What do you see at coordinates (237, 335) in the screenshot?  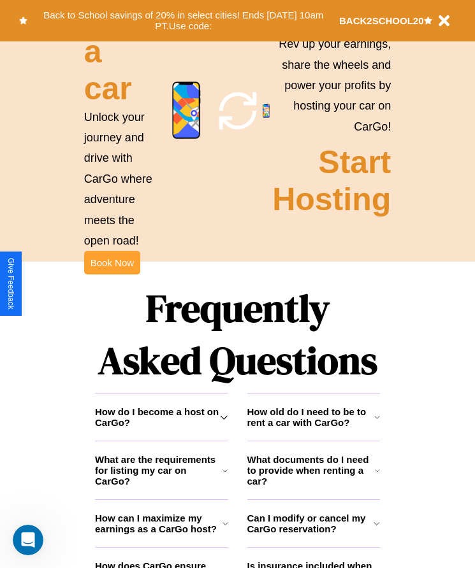 I see `h1: Frequently Asked Questions` at bounding box center [237, 335].